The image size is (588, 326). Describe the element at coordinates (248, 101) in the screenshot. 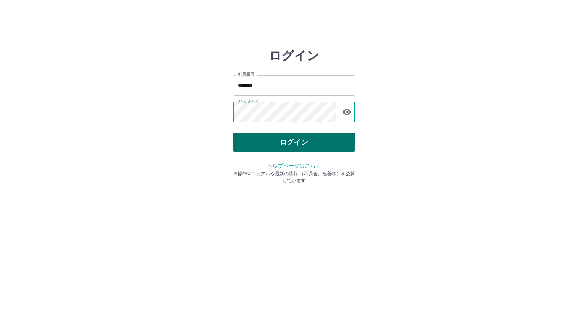

I see `label: パスワード` at that location.